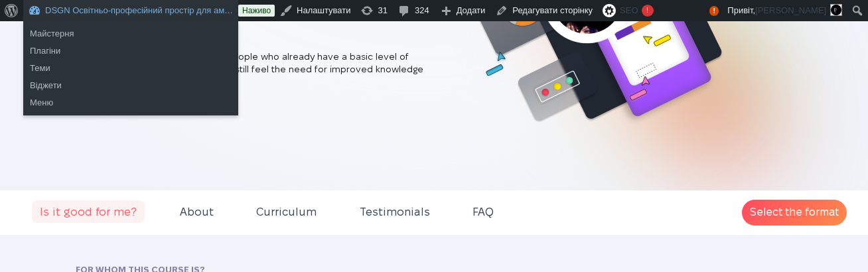  I want to click on a: Меню, so click(131, 102).